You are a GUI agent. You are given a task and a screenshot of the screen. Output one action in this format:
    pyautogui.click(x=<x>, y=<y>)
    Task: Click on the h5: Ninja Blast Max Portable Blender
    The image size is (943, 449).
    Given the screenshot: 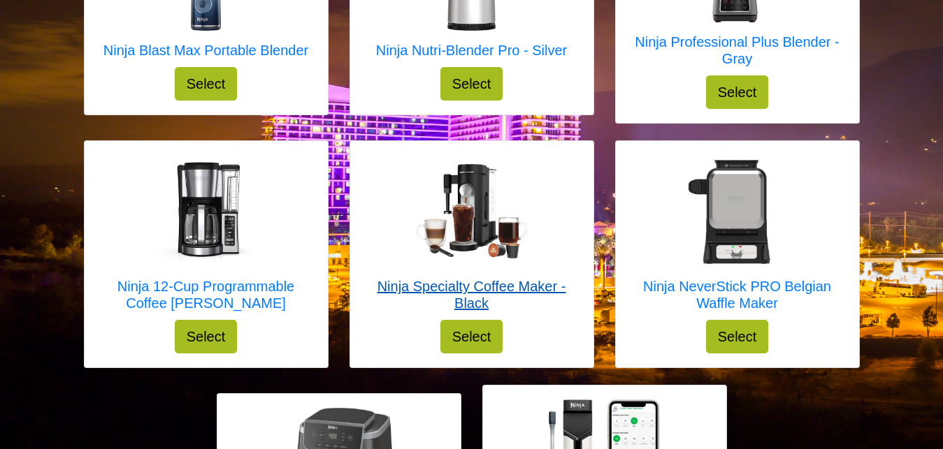 What is the action you would take?
    pyautogui.click(x=205, y=50)
    